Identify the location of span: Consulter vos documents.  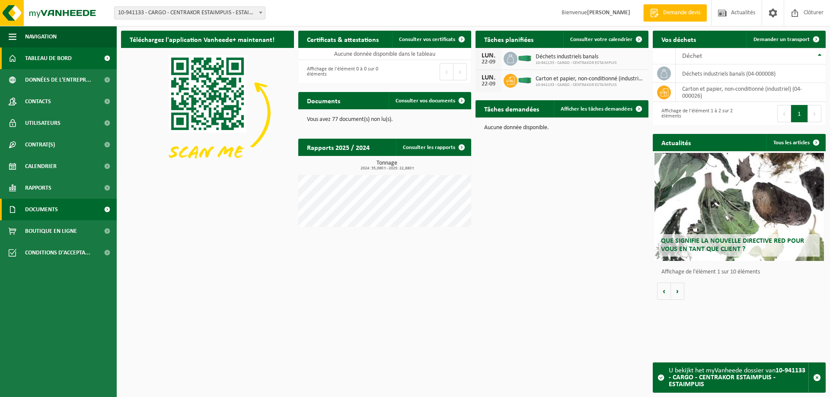
(425, 101).